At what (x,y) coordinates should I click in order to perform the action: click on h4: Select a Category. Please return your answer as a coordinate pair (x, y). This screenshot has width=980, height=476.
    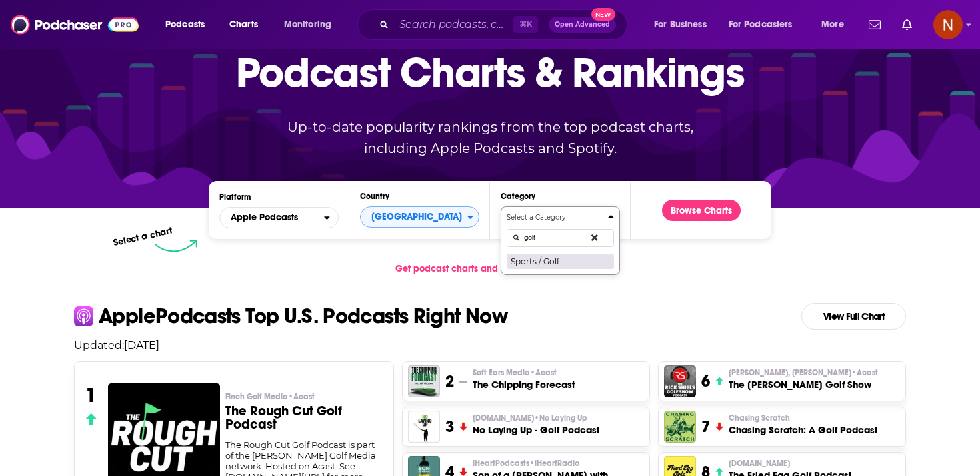
    Looking at the image, I should click on (555, 218).